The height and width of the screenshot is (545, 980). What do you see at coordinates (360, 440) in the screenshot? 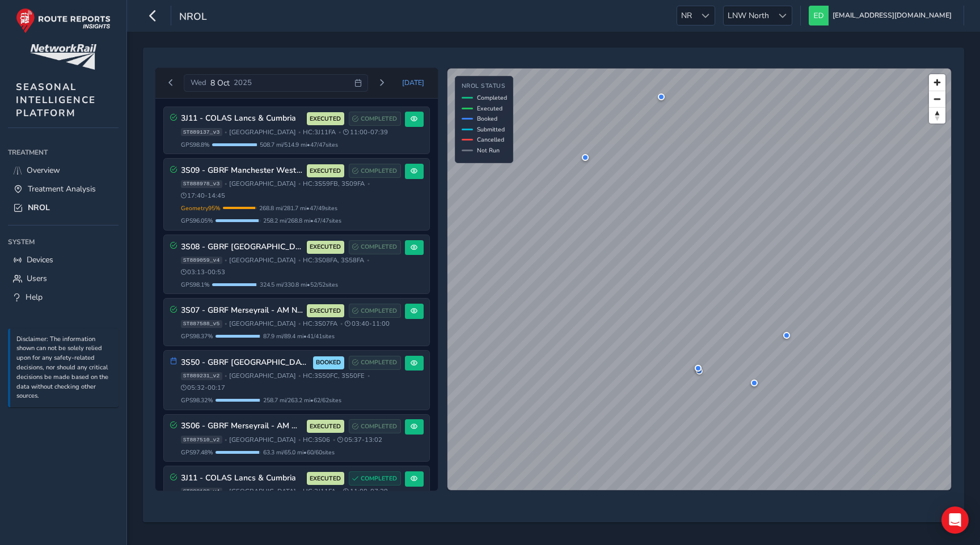
I see `span: 05:37 - 13:02` at bounding box center [360, 440].